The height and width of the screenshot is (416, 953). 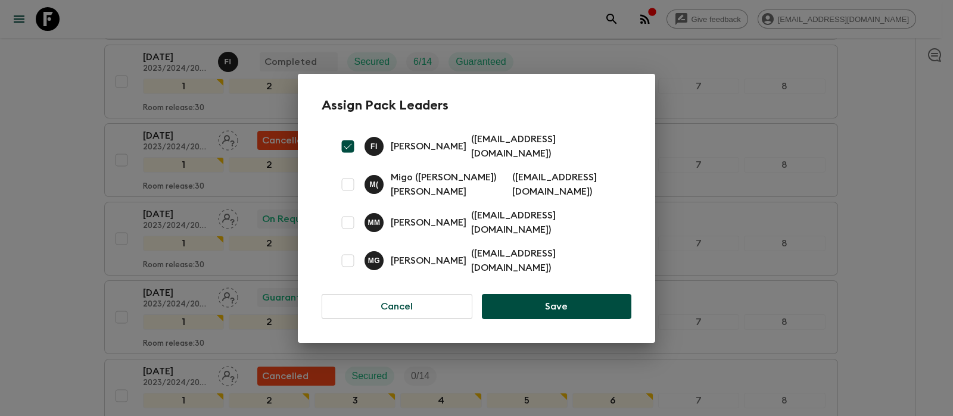 I want to click on p: F I, so click(x=374, y=147).